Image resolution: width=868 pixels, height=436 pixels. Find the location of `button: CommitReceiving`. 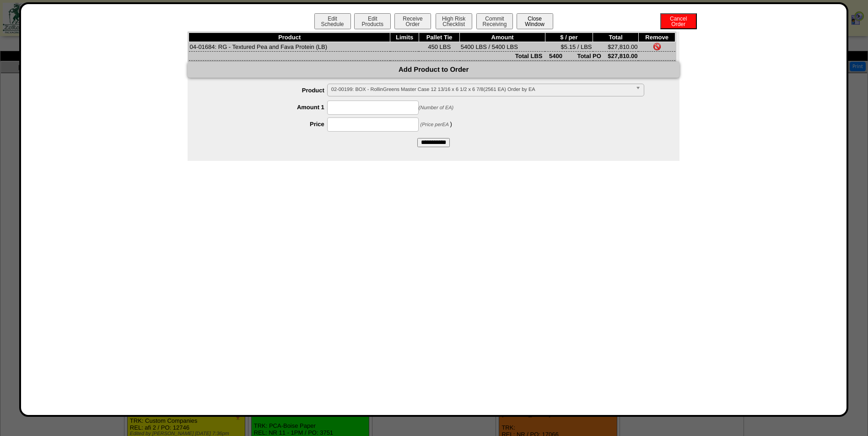

button: CommitReceiving is located at coordinates (494, 21).